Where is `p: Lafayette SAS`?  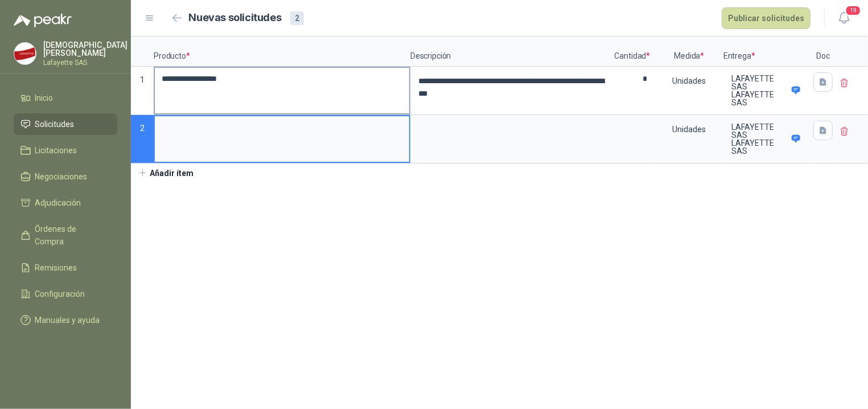 p: Lafayette SAS is located at coordinates (86, 63).